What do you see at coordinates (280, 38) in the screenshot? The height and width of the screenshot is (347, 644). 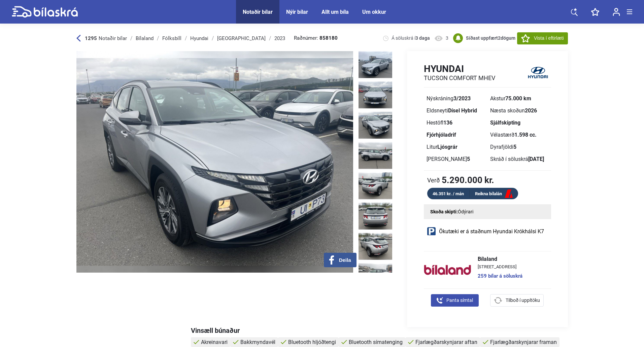 I see `div: 2023` at bounding box center [280, 38].